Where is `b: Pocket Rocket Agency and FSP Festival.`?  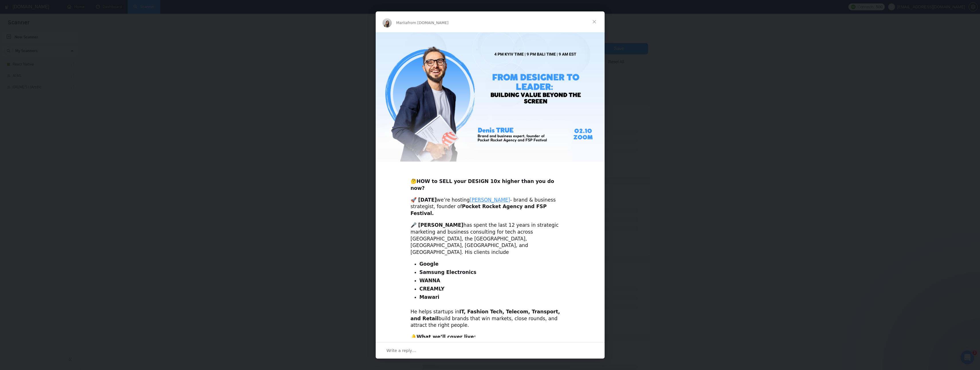
b: Pocket Rocket Agency and FSP Festival. is located at coordinates (479, 210).